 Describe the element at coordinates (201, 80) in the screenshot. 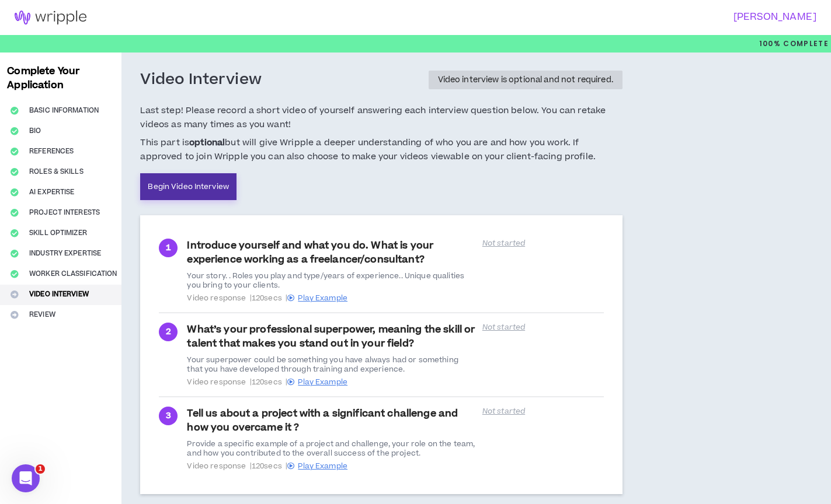

I see `h3: Video Interview` at that location.